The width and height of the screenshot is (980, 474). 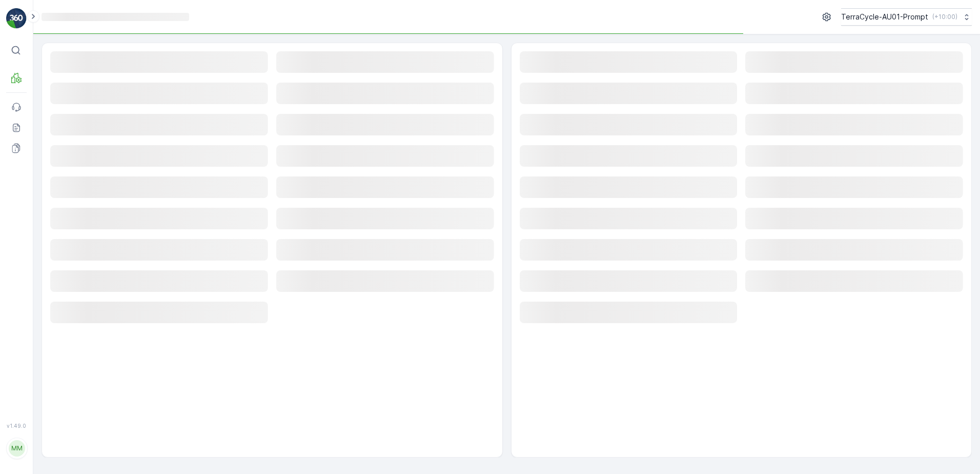 What do you see at coordinates (17, 448) in the screenshot?
I see `div: MM` at bounding box center [17, 448].